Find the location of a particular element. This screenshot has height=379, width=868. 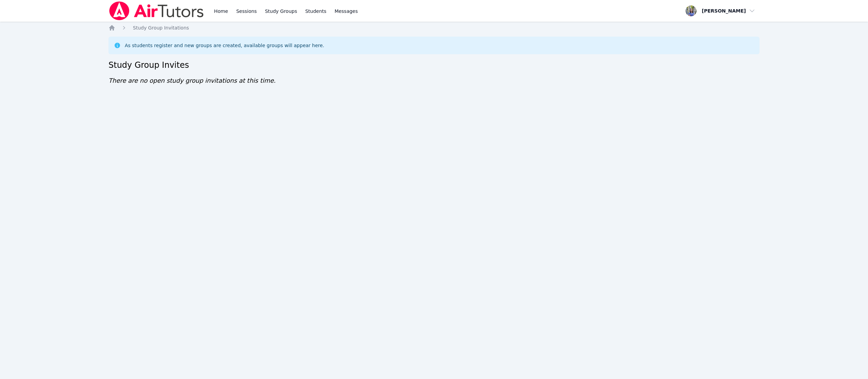

a: Study Group Invitations is located at coordinates (161, 28).